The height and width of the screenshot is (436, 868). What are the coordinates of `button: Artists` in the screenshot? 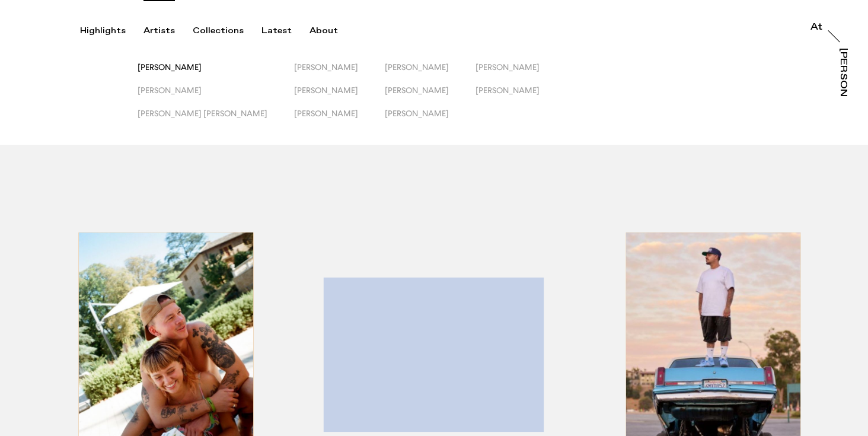 It's located at (168, 31).